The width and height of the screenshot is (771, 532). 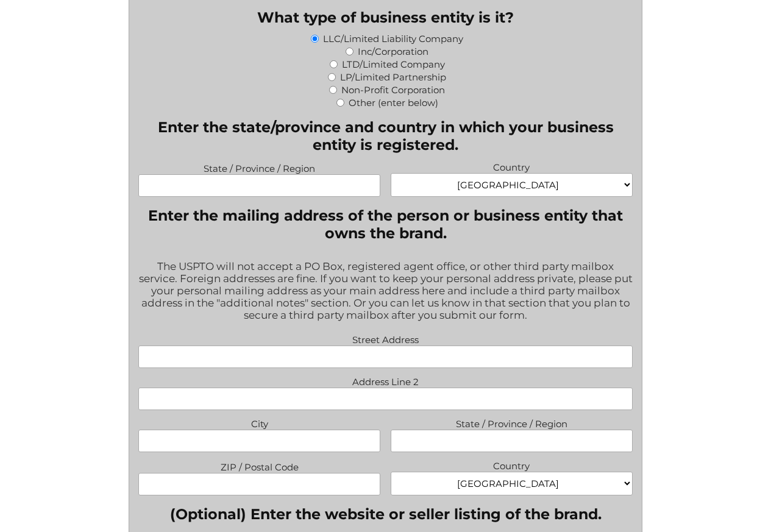 What do you see at coordinates (385, 292) in the screenshot?
I see `div: The USPTO will not accept a PO Box, registered agent office, or other third party mailbox service...` at bounding box center [385, 292].